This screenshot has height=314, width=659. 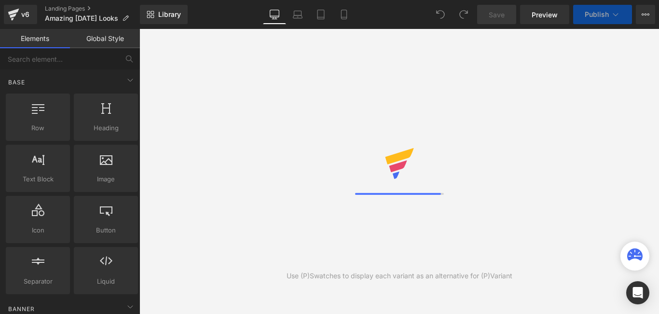 I want to click on a: Landing Pages, so click(x=92, y=9).